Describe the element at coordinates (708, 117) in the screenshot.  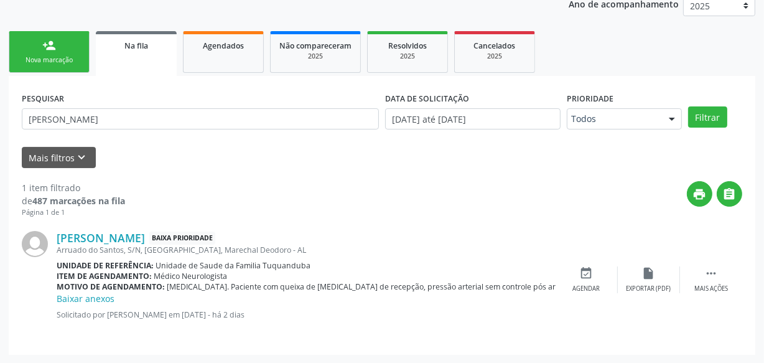
I see `button: Filtrar` at that location.